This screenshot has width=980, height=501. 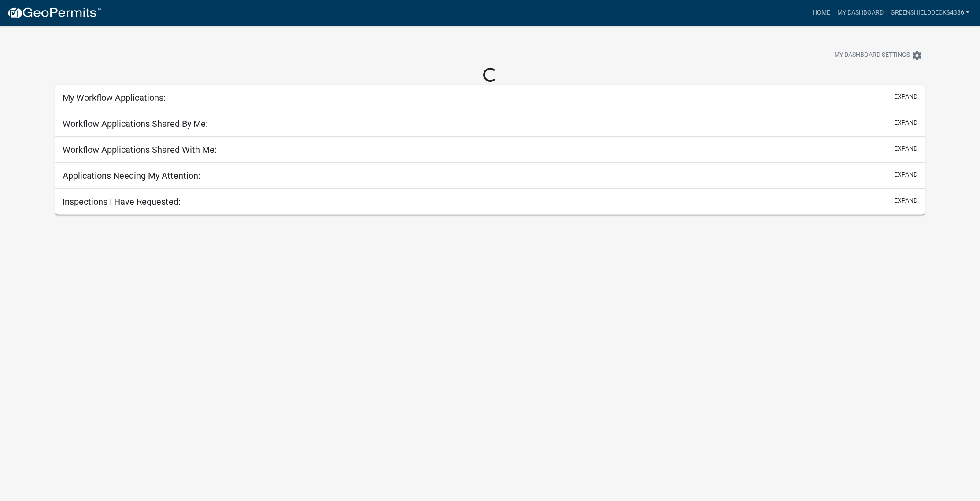 I want to click on h5: Workflow Applications Shared By Me:, so click(x=135, y=123).